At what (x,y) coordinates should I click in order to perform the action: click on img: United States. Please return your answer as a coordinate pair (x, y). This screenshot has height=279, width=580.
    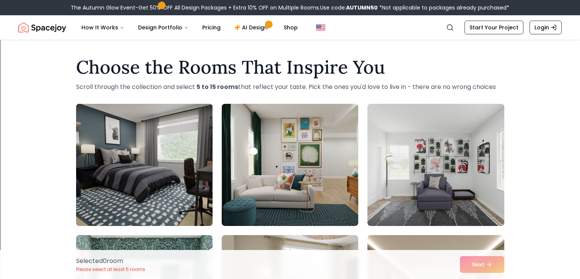
    Looking at the image, I should click on (321, 28).